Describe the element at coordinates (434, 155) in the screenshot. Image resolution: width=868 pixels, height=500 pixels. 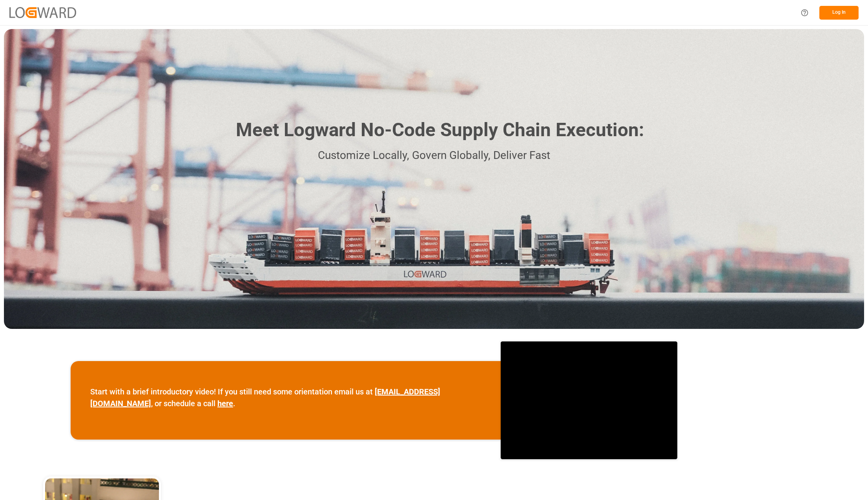
I see `p: Customize Locally, Govern Globally, Deliver Fast` at that location.